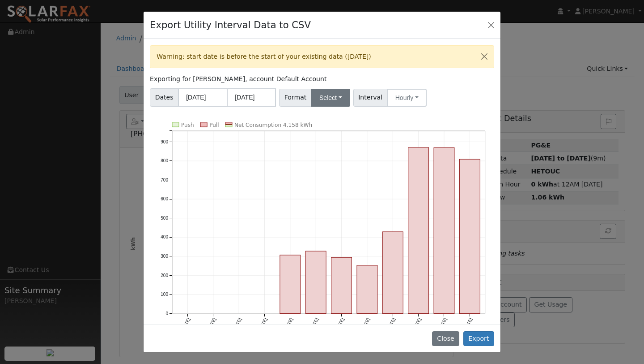 The image size is (644, 364). Describe the element at coordinates (168, 313) in the screenshot. I see `text: 0` at that location.